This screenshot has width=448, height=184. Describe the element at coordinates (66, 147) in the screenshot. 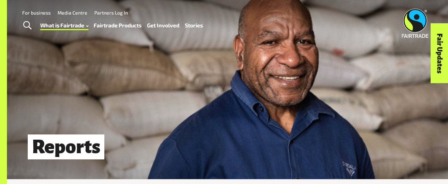

I see `h1: Reports` at that location.